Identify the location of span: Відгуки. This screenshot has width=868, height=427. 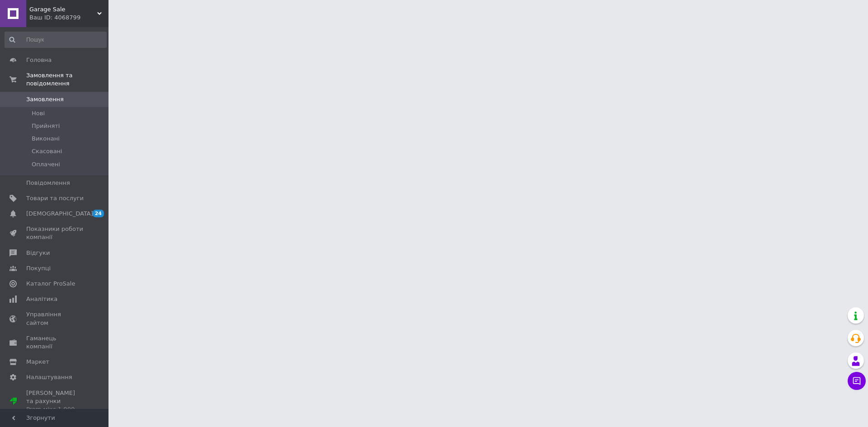
(38, 253).